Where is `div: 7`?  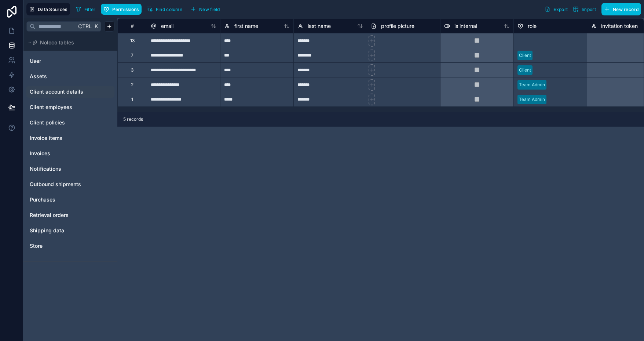 div: 7 is located at coordinates (132, 55).